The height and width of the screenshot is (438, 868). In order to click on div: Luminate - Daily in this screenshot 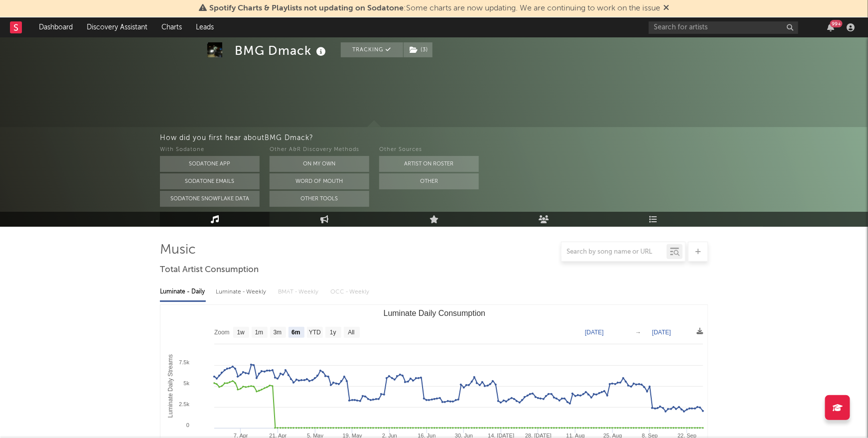, I will do `click(183, 292)`.